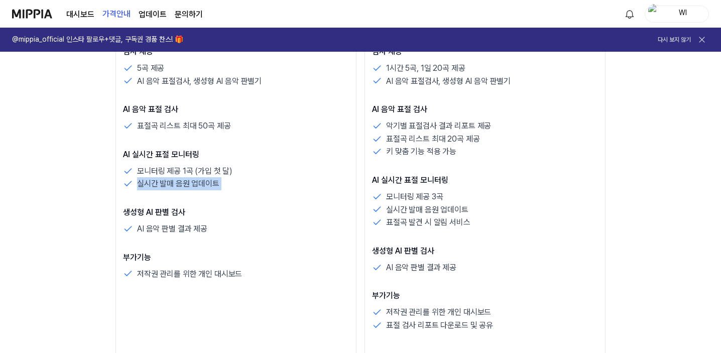  What do you see at coordinates (189, 15) in the screenshot?
I see `a: 문의하기` at bounding box center [189, 15].